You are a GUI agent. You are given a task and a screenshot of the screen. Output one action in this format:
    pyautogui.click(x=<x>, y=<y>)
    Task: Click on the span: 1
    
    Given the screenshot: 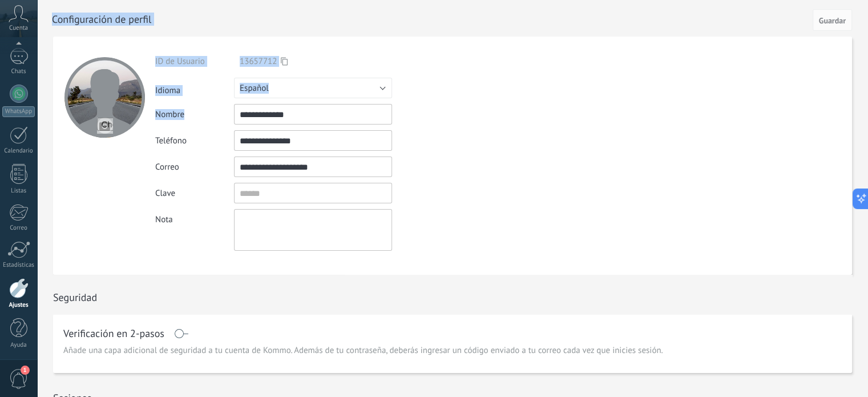 What is the action you would take?
    pyautogui.click(x=25, y=370)
    